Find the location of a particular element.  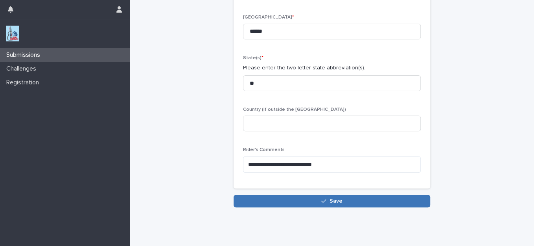

p: Challenges is located at coordinates (23, 68).